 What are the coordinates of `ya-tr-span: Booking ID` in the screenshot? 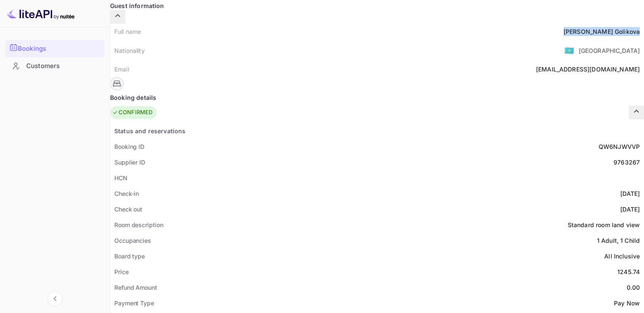 It's located at (129, 146).